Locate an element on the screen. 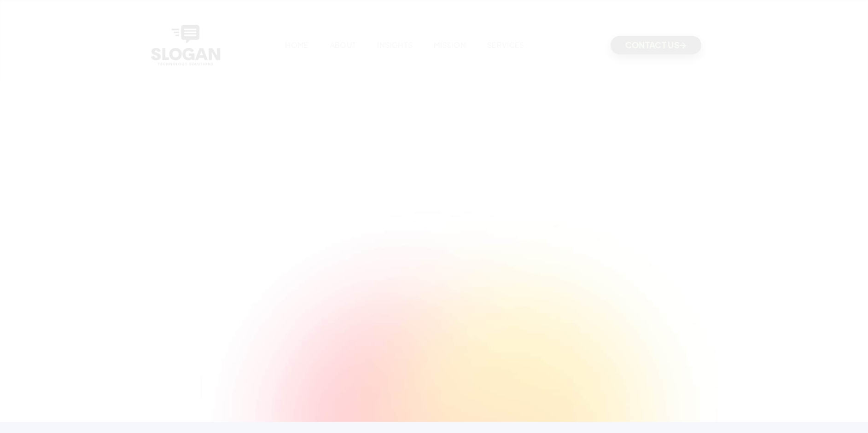 The image size is (868, 433). a: SERVICES is located at coordinates (506, 45).